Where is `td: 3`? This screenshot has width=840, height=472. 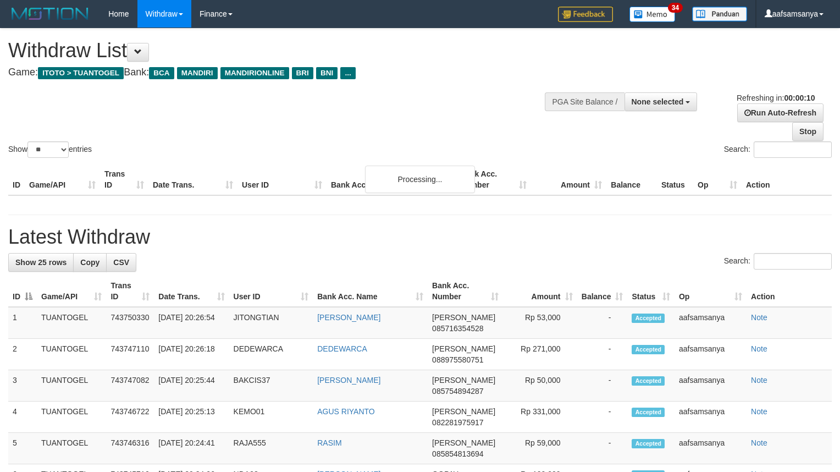
td: 3 is located at coordinates (23, 386).